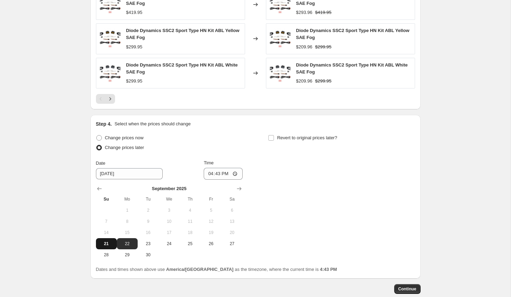 The image size is (511, 297). I want to click on span: 5, so click(211, 210).